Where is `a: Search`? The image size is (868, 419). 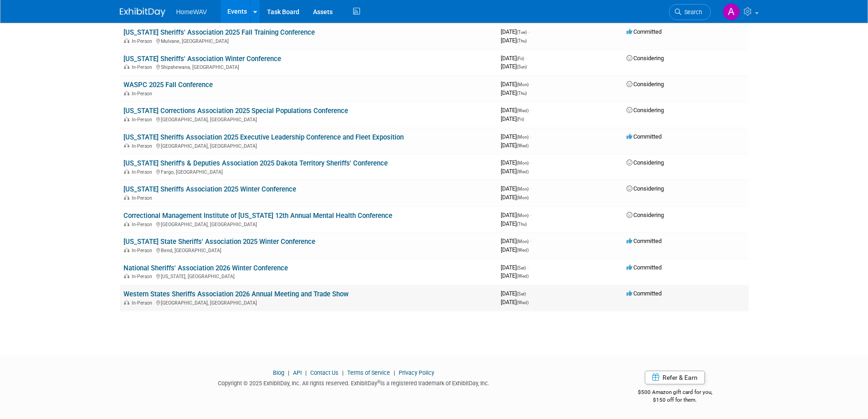
a: Search is located at coordinates (690, 12).